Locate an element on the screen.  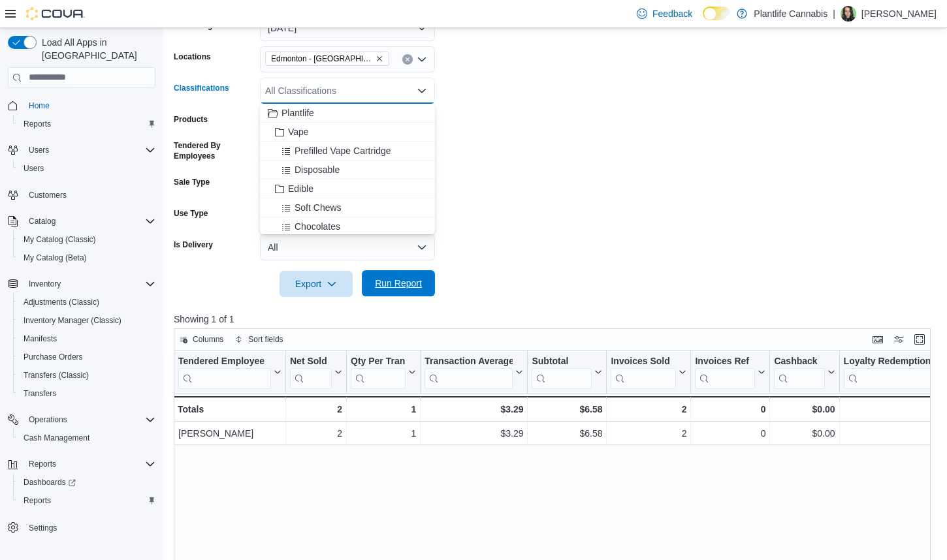
button: Invoices Sold is located at coordinates (649, 371).